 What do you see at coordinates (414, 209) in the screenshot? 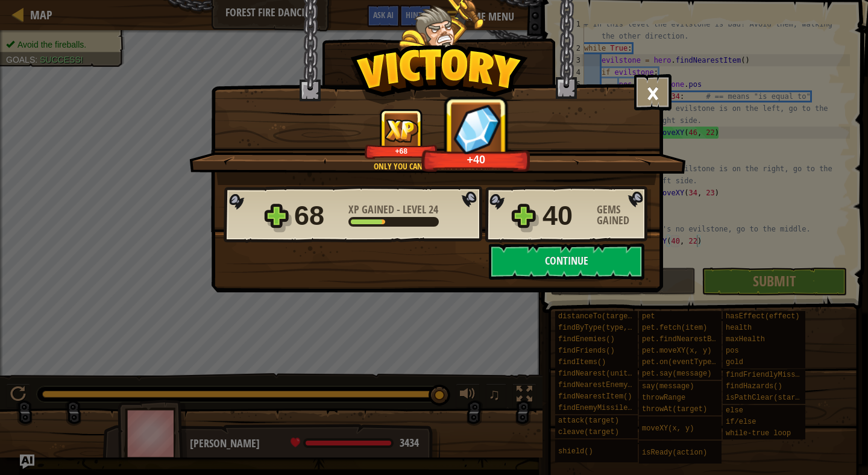
I see `span: Level` at bounding box center [414, 209].